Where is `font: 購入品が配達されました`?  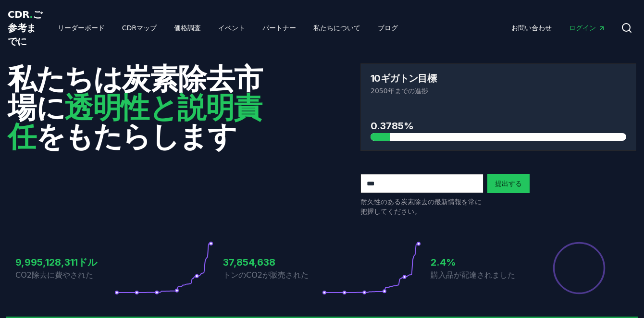
font: 購入品が配達されました is located at coordinates (473, 275).